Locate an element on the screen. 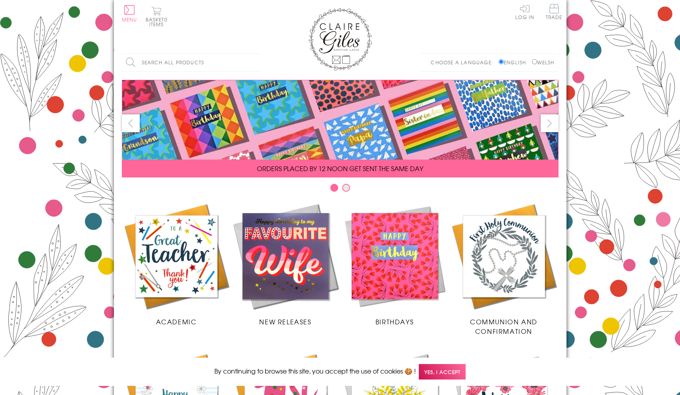 The width and height of the screenshot is (680, 395). a: Academic is located at coordinates (176, 264).